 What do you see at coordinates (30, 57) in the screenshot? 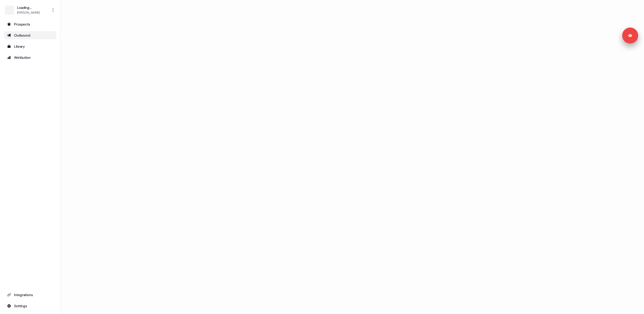
I see `a: Go to attribution` at bounding box center [30, 57].